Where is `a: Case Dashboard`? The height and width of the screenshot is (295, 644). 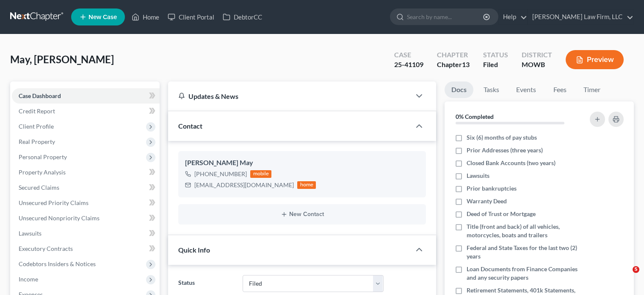
a: Case Dashboard is located at coordinates (86, 96).